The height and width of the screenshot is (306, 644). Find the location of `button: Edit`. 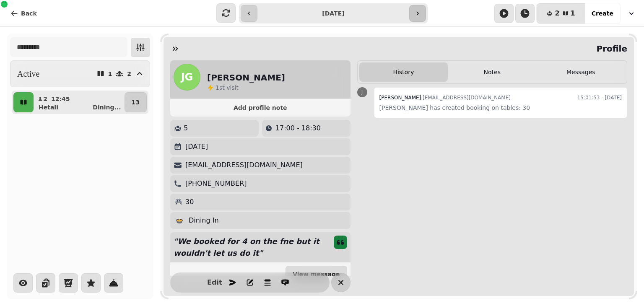

button: Edit is located at coordinates (215, 283).